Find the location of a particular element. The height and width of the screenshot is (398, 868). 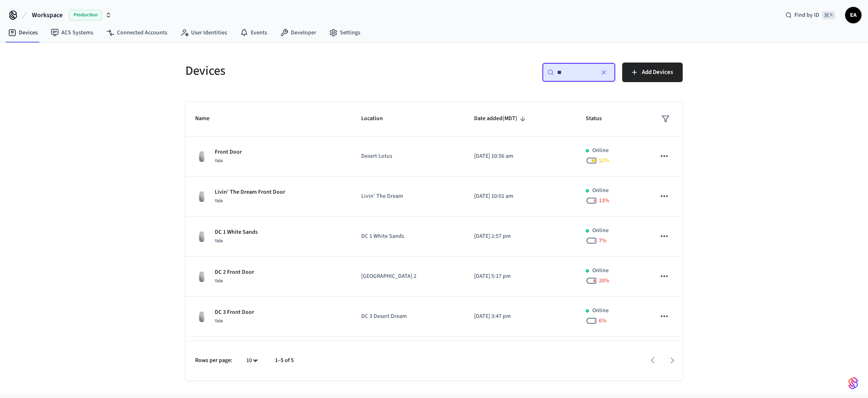

span: Location is located at coordinates (377, 118).